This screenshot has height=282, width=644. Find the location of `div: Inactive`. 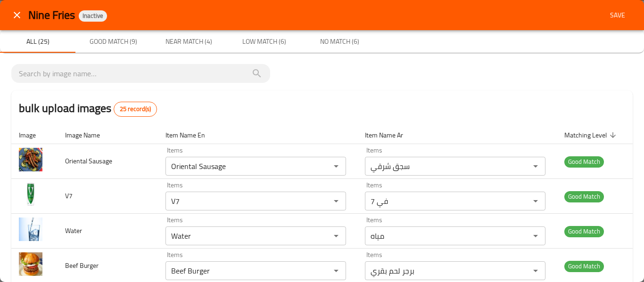

div: Inactive is located at coordinates (93, 16).